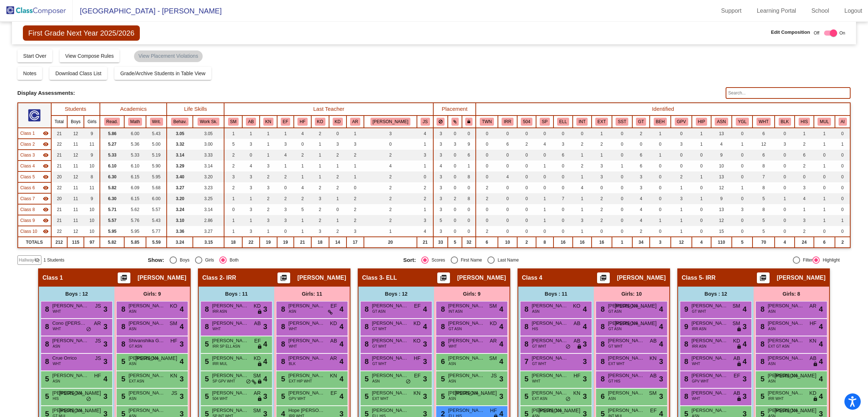  What do you see at coordinates (163, 74) in the screenshot?
I see `button: Grade/Archive Students in Table View` at bounding box center [163, 74].